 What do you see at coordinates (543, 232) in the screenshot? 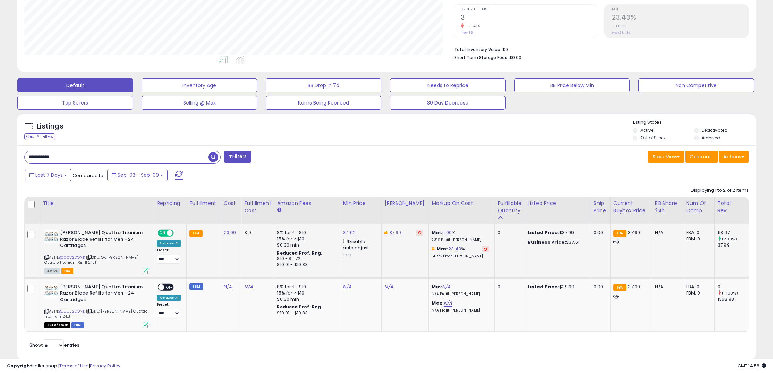
I see `b: Listed Price:` at bounding box center [543, 232].